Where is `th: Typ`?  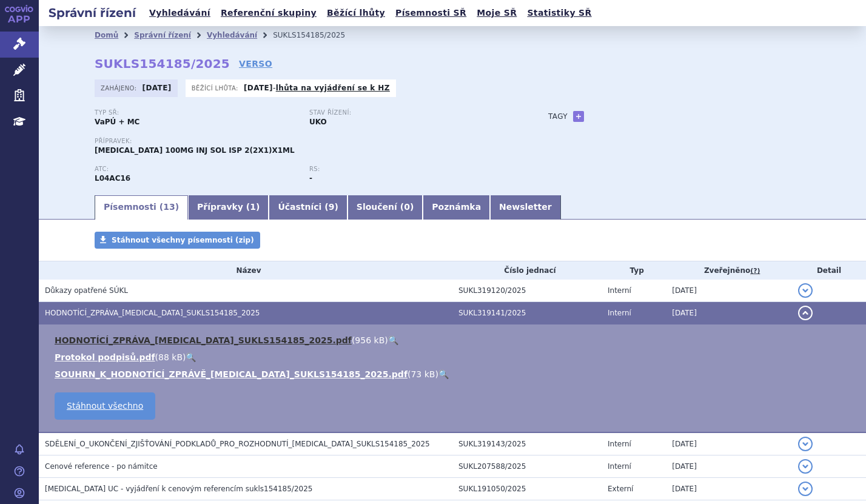
th: Typ is located at coordinates (633, 271).